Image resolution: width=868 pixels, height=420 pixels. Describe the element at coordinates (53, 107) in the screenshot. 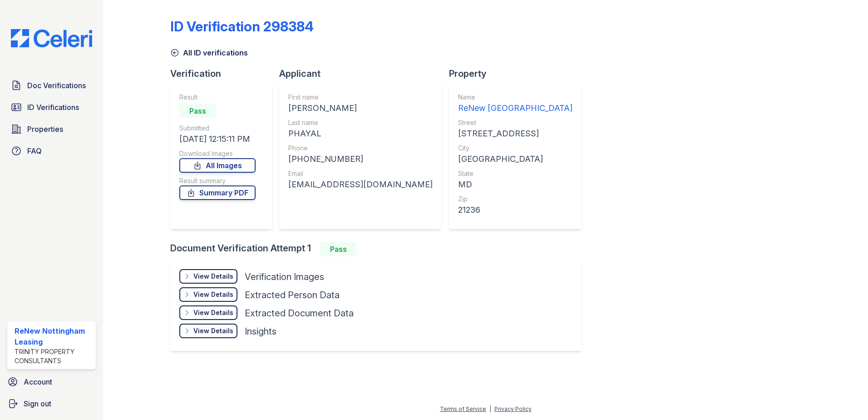

I see `span: ID Verifications` at that location.